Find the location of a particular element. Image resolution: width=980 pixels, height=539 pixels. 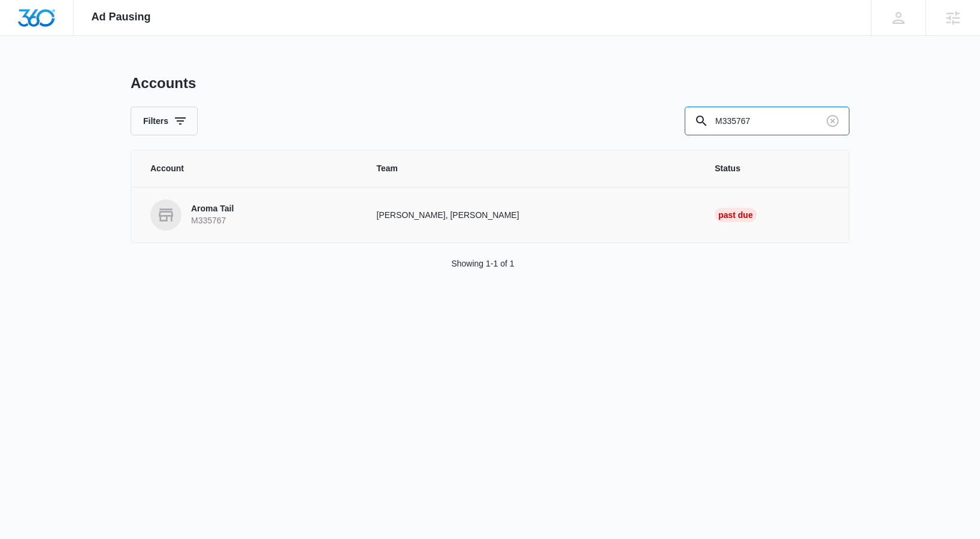

p: M335767 is located at coordinates (212, 221).